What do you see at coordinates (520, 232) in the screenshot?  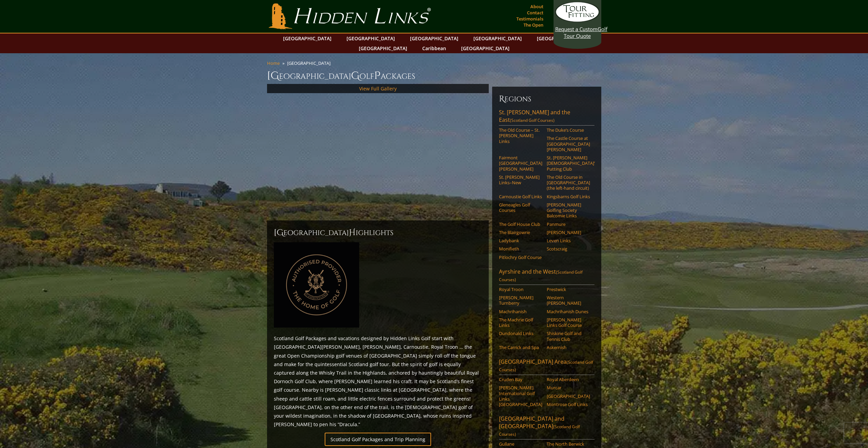 I see `a: The Blairgowrie` at bounding box center [520, 232].